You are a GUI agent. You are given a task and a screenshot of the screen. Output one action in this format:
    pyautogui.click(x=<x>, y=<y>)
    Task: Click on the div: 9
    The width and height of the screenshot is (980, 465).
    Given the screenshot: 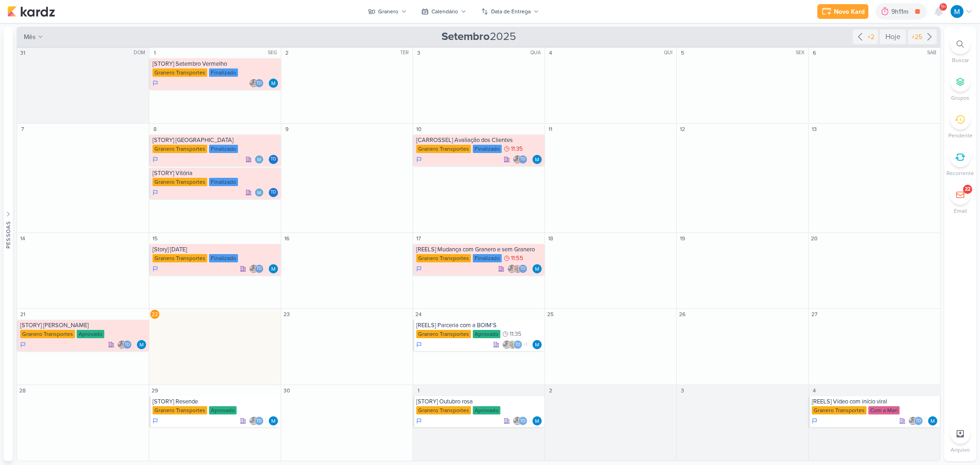 What is the action you would take?
    pyautogui.click(x=286, y=129)
    